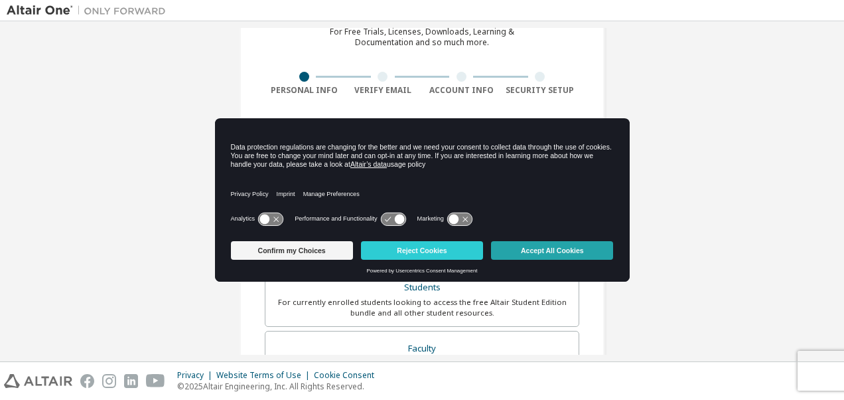 The height and width of the screenshot is (400, 844). Describe the element at coordinates (422, 348) in the screenshot. I see `div: Faculty` at that location.